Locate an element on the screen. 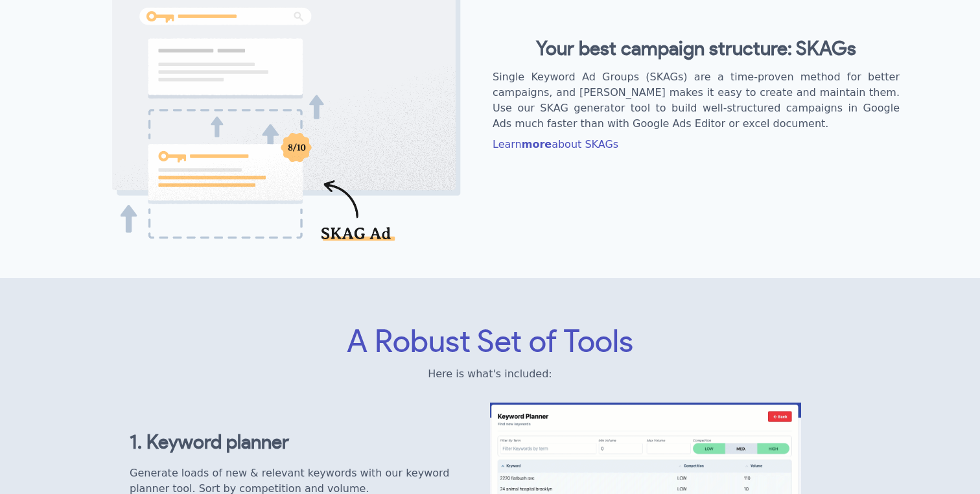  b: Your best campaign structure: SKAGs is located at coordinates (697, 49).